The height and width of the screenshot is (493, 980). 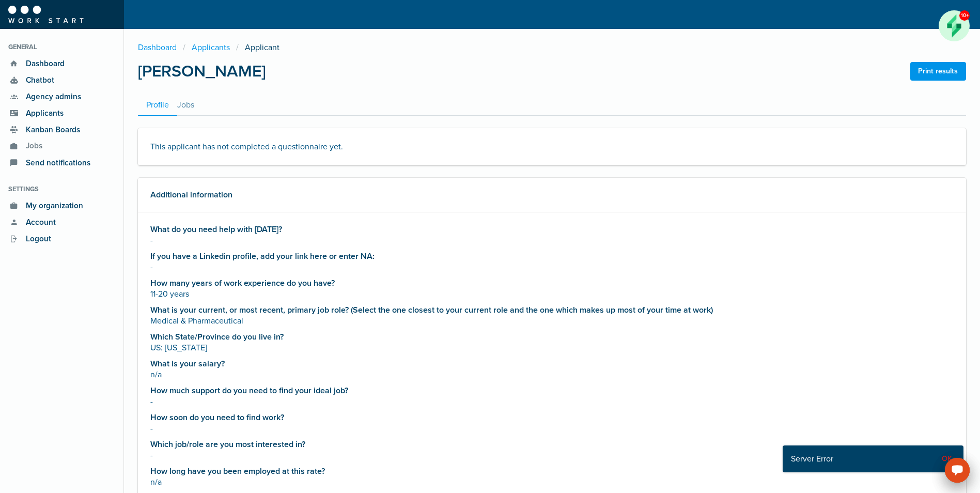 I want to click on span: Send notifications, so click(x=56, y=163).